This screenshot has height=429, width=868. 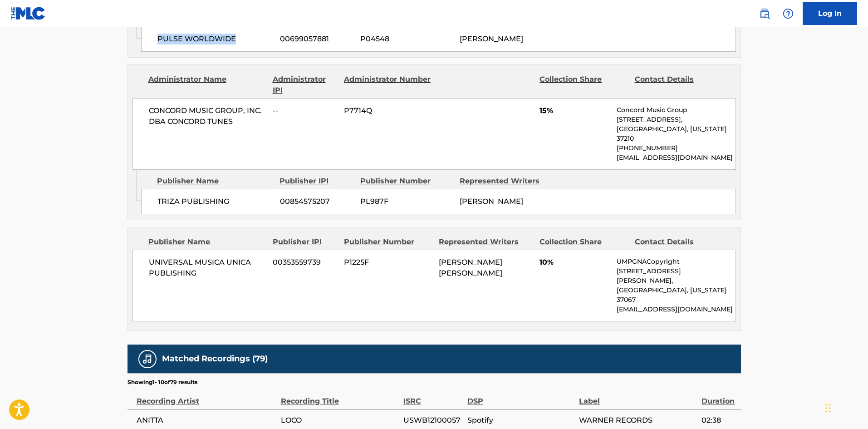 I want to click on span: ANITTA, so click(x=206, y=420).